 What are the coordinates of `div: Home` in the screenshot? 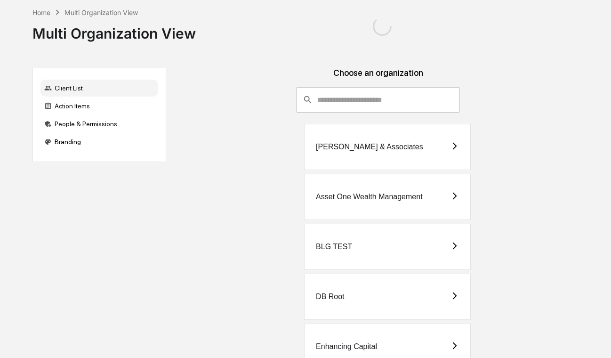 It's located at (41, 12).